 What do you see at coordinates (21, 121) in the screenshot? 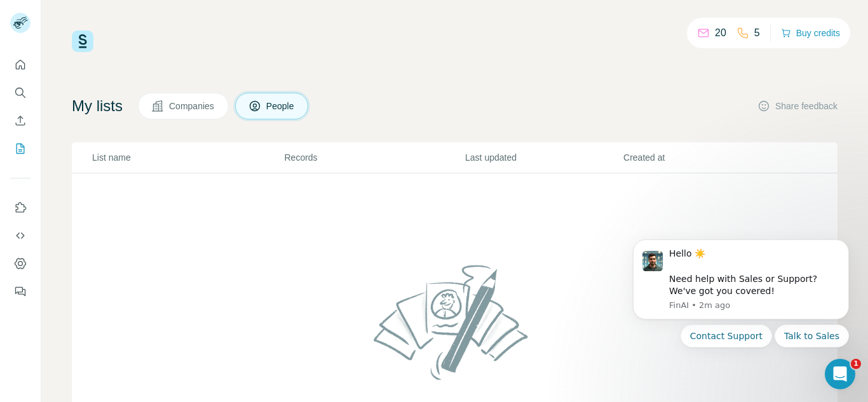
I see `button: Enrich CSV` at bounding box center [21, 121].